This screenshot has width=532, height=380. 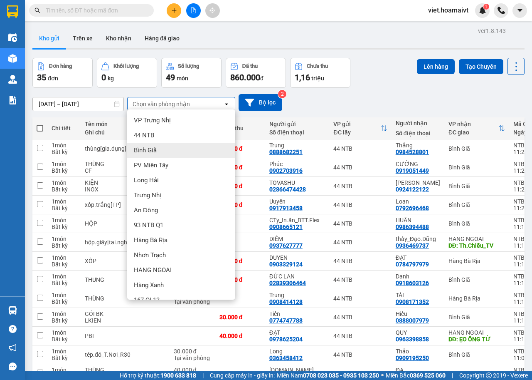 I want to click on div: Số điện thoại, so click(x=297, y=132).